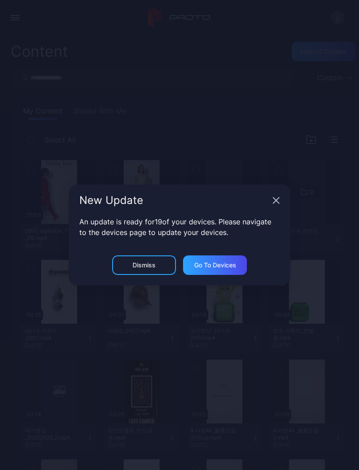  I want to click on div: Dismiss, so click(144, 265).